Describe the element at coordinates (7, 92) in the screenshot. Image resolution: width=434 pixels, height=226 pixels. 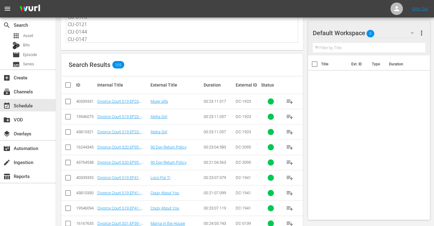
I see `span: Channels` at that location.